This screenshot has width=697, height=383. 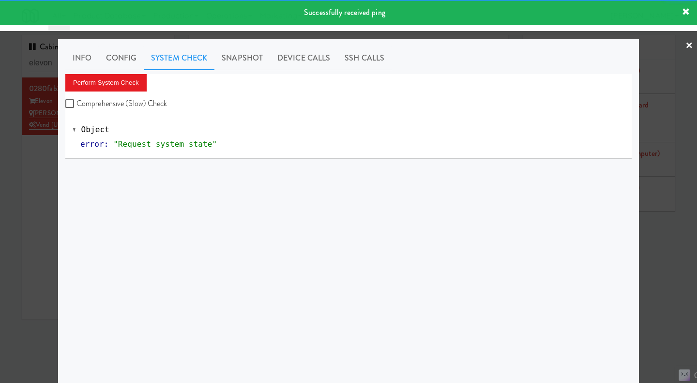 What do you see at coordinates (92, 144) in the screenshot?
I see `span: error` at bounding box center [92, 144].